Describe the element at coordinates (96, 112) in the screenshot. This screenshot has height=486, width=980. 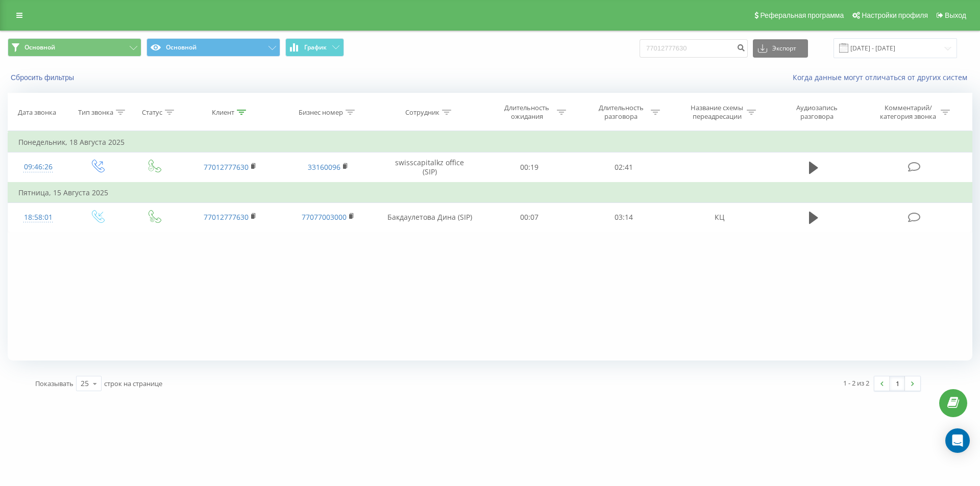
I see `div: Тип звонка` at that location.